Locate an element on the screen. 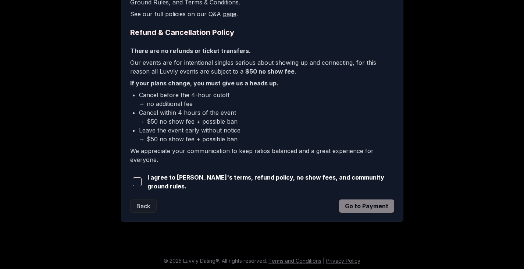  p: If your plans change, you must give us a heads up. is located at coordinates (262, 83).